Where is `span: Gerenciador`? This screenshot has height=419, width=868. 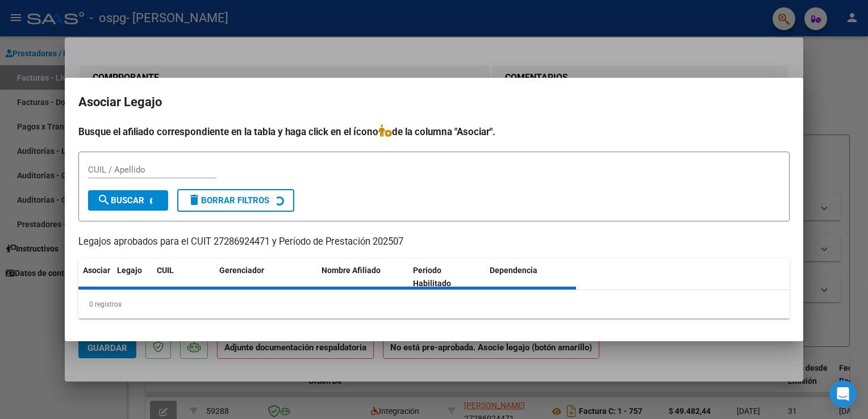 span: Gerenciador is located at coordinates (241, 270).